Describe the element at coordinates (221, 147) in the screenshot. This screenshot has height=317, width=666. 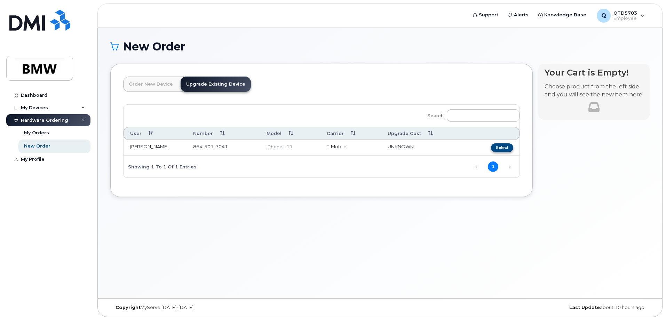
I see `span: 7041` at that location.